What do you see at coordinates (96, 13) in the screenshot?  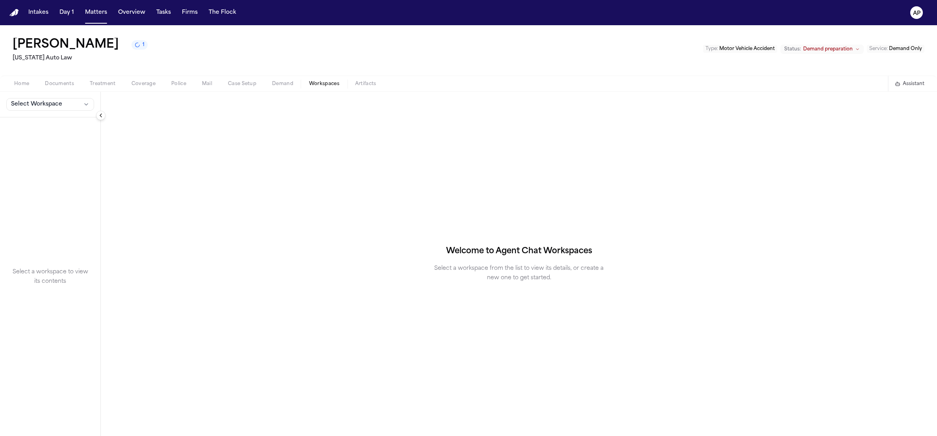 I see `a: Matters` at bounding box center [96, 13].